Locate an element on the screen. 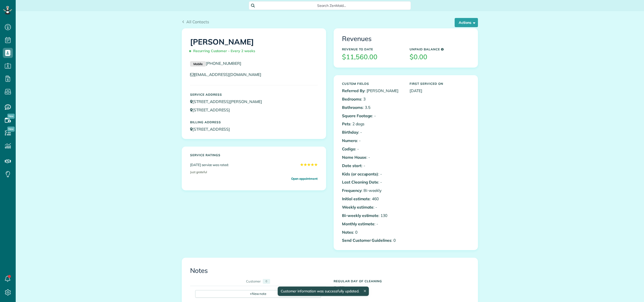 This screenshot has width=644, height=302. b: Pets is located at coordinates (346, 124).